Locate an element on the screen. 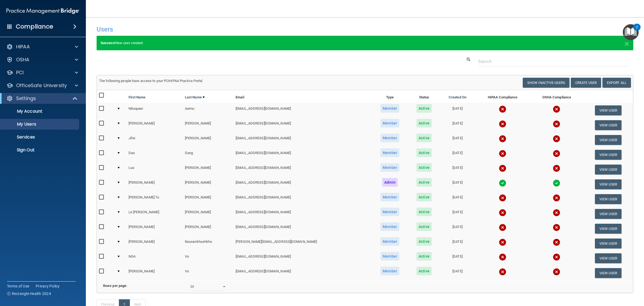 The height and width of the screenshot is (306, 644). th: Email is located at coordinates (302, 96).